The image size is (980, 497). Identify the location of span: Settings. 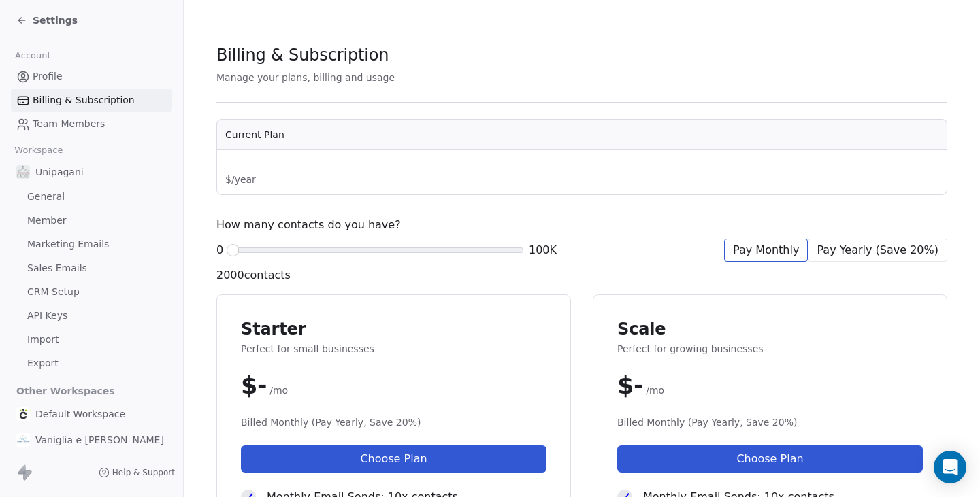
(55, 20).